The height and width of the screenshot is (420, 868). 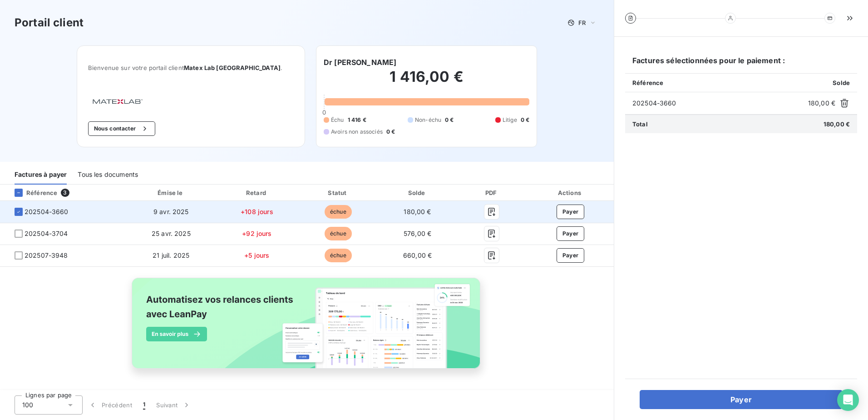 What do you see at coordinates (417, 233) in the screenshot?
I see `span: 576,00 €` at bounding box center [417, 233].